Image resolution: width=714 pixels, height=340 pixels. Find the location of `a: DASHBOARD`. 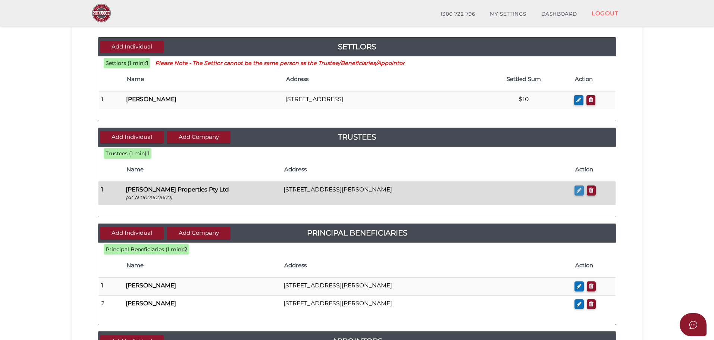

a: DASHBOARD is located at coordinates (559, 14).